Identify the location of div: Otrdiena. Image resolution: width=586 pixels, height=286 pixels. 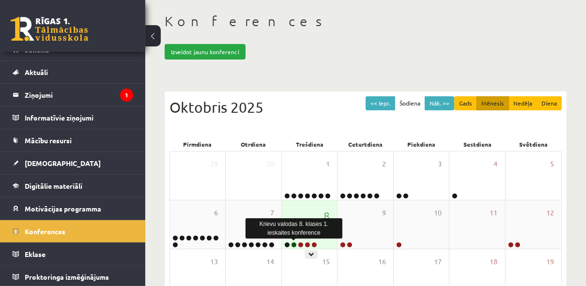
(254, 144).